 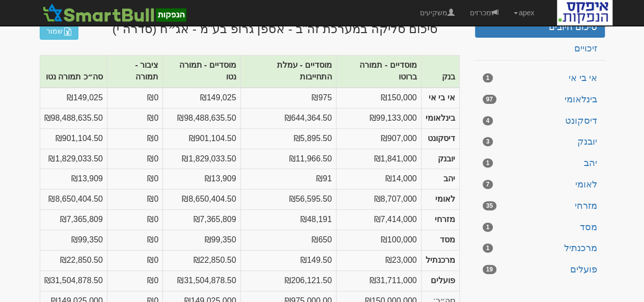 I want to click on td: ₪7,414,000, so click(x=379, y=220).